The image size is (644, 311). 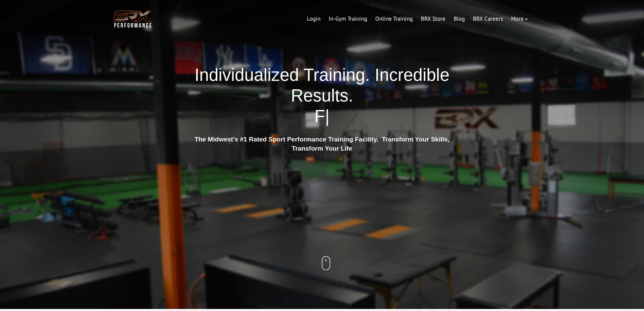 I want to click on strong: The Midwest's #1 Rated Sport Performance Training Facility. Transform Your Skills, Transform Your..., so click(x=322, y=144).